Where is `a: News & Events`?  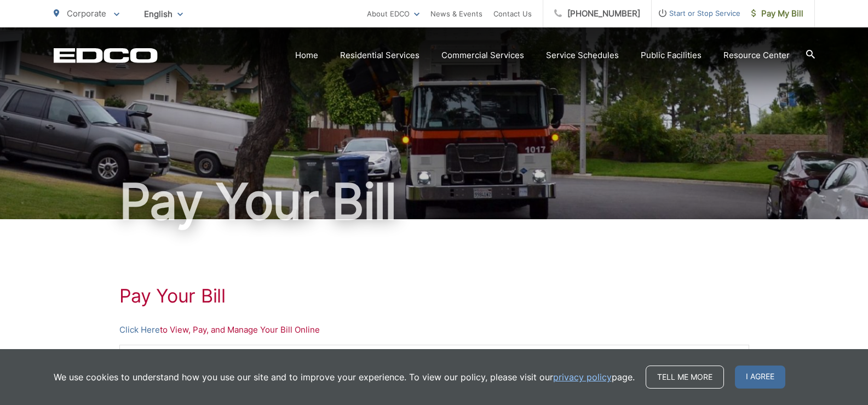 a: News & Events is located at coordinates (457, 14).